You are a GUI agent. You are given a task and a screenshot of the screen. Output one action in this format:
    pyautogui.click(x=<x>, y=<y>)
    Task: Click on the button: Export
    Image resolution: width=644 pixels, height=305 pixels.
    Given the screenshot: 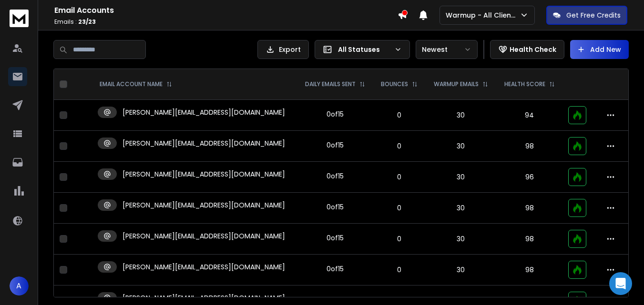 What is the action you would take?
    pyautogui.click(x=283, y=50)
    